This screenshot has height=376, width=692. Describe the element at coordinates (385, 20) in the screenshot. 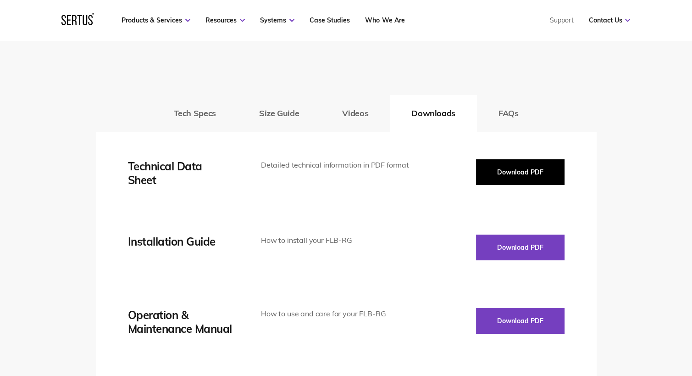

I see `a: Who We Are` at that location.